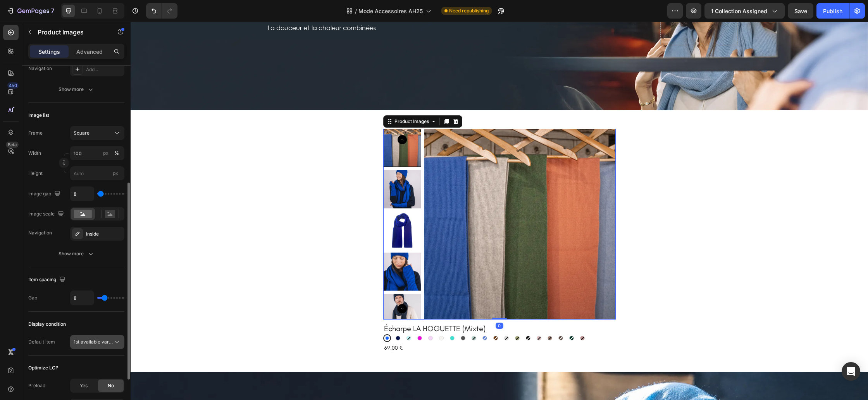  Describe the element at coordinates (41, 342) in the screenshot. I see `div: Default item` at that location.